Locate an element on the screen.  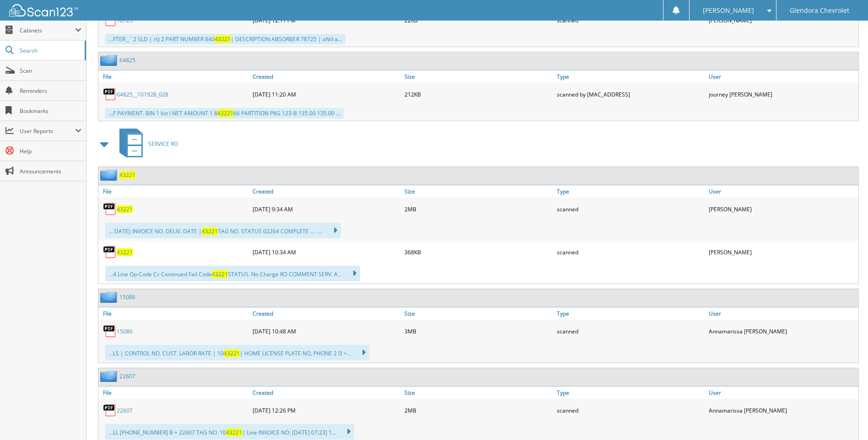
span: Glendora Chevrolet is located at coordinates (820, 10).